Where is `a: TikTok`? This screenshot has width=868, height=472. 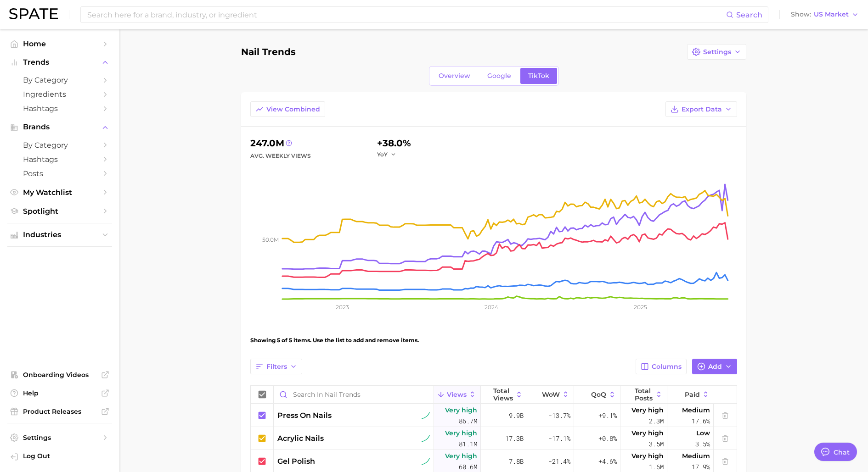
a: TikTok is located at coordinates (539, 76).